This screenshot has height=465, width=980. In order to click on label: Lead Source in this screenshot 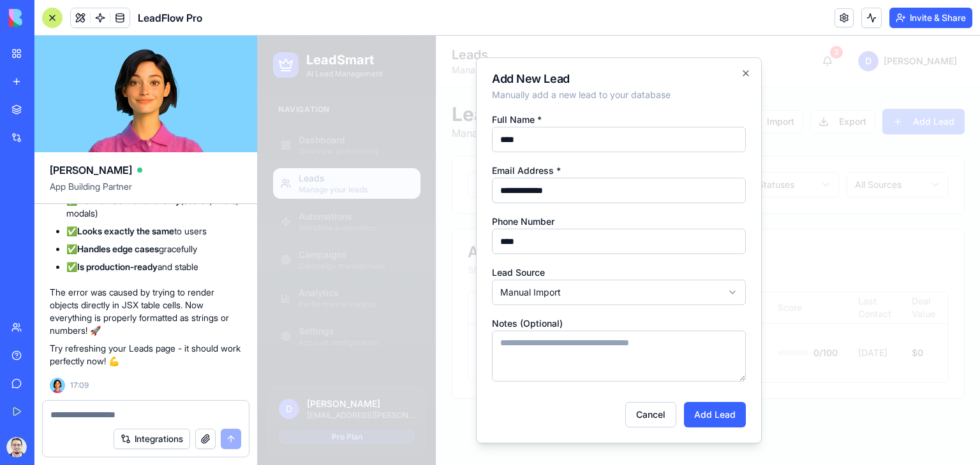, I will do `click(260, 236)`.